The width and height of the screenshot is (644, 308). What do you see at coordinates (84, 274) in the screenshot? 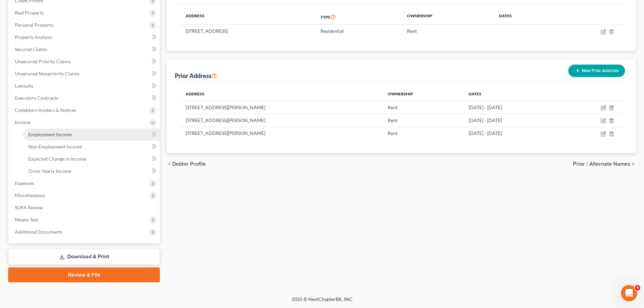
I see `a: Review & File` at bounding box center [84, 274].